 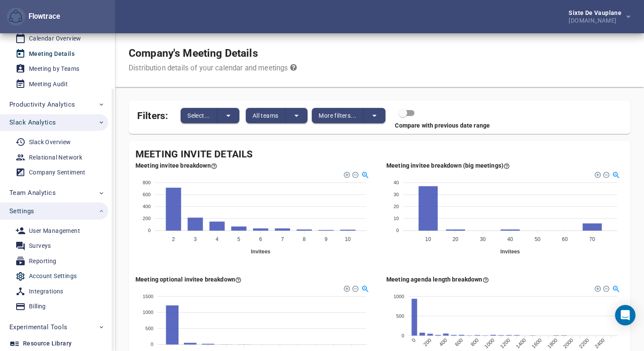 What do you see at coordinates (265, 116) in the screenshot?
I see `span: All teams` at bounding box center [265, 116].